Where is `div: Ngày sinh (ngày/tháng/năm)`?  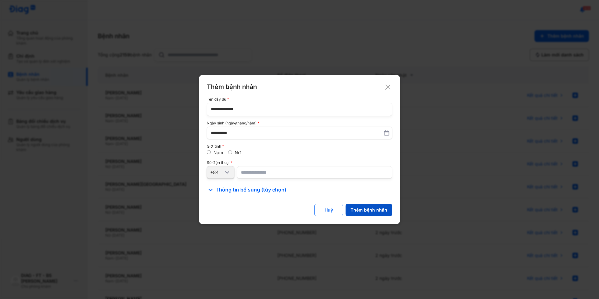
div: Ngày sinh (ngày/tháng/năm) is located at coordinates (299, 123).